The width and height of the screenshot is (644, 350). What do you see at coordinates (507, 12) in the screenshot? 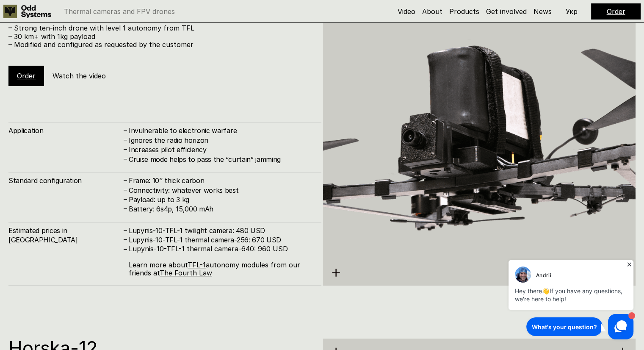
I see `a: Get involved` at bounding box center [507, 12].